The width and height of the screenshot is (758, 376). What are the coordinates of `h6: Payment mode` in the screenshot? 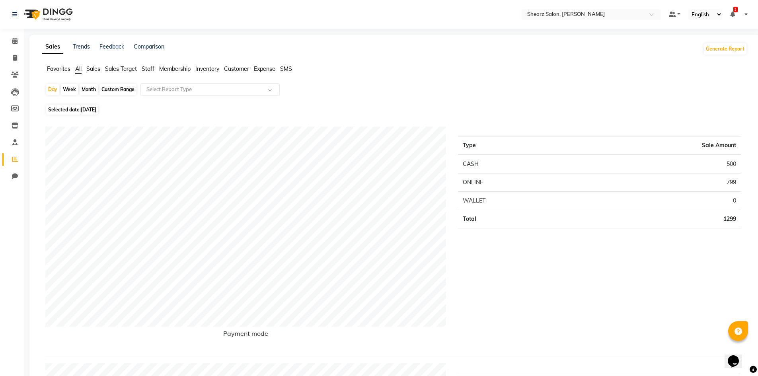 It's located at (245, 335).